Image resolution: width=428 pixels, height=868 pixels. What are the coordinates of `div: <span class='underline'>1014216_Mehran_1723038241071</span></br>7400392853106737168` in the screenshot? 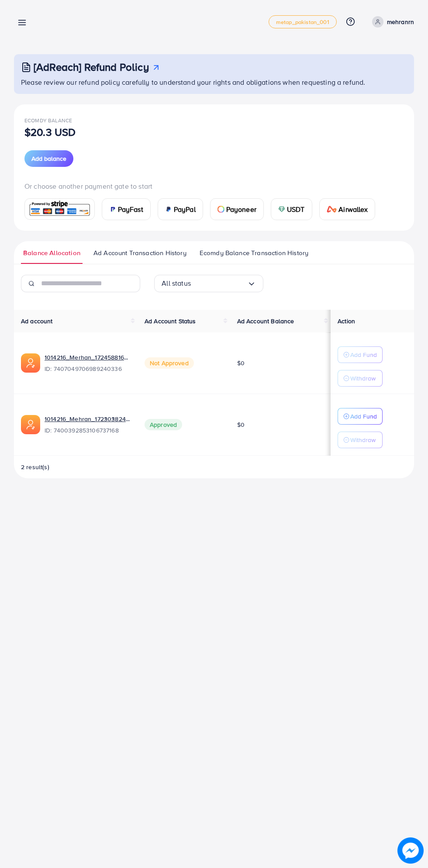 It's located at (88, 425).